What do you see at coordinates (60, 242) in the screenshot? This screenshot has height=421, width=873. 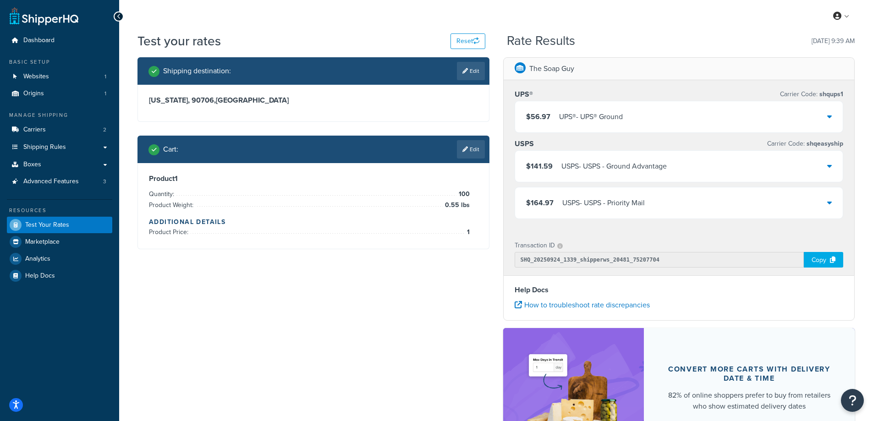 I see `a: Marketplace` at bounding box center [60, 242].